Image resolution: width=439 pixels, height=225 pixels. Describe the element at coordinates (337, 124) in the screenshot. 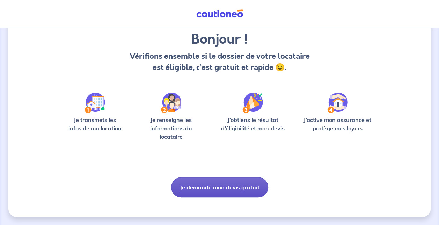

I see `p: J’active mon assurance et protège mes loyers` at that location.